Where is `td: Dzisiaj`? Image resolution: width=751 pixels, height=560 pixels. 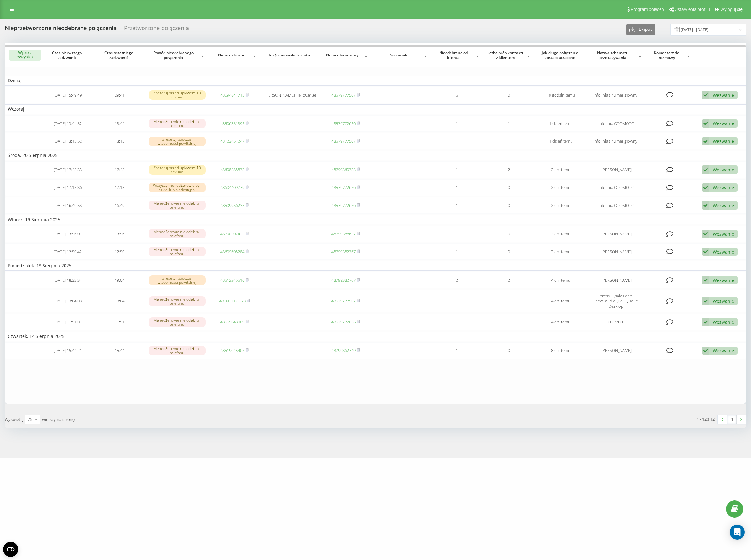
td: Dzisiaj is located at coordinates (375, 81).